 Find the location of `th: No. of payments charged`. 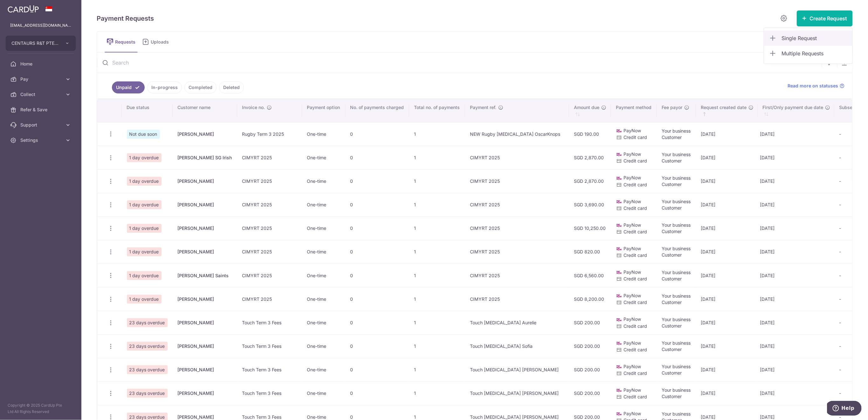

th: No. of payments charged is located at coordinates (378, 111).